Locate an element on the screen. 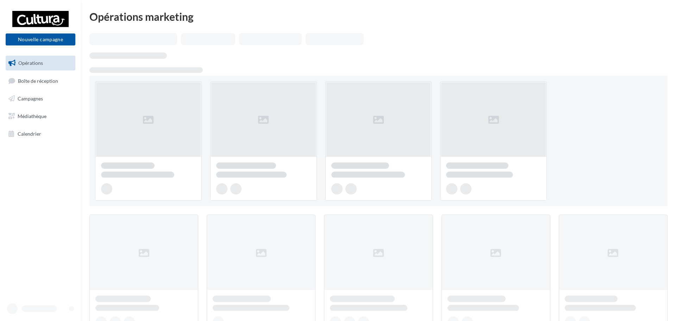 The image size is (676, 321). a: Calendrier is located at coordinates (40, 134).